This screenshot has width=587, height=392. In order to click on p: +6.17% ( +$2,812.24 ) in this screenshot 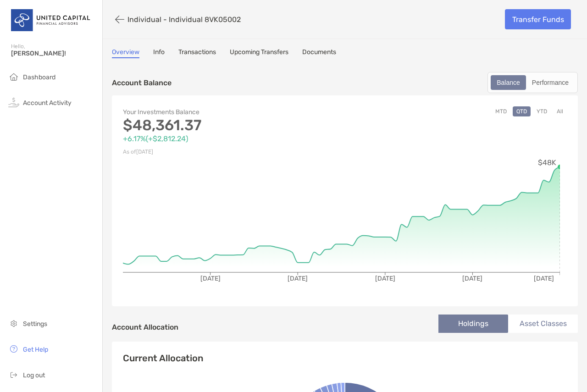, I will do `click(234, 138)`.